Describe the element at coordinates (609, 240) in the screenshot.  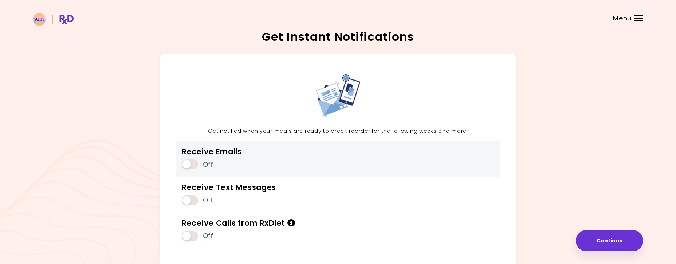
I see `button: Continue` at that location.